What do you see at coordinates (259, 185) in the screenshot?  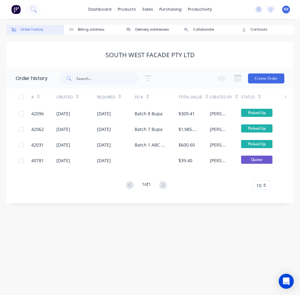 I see `span: 10` at bounding box center [259, 185].